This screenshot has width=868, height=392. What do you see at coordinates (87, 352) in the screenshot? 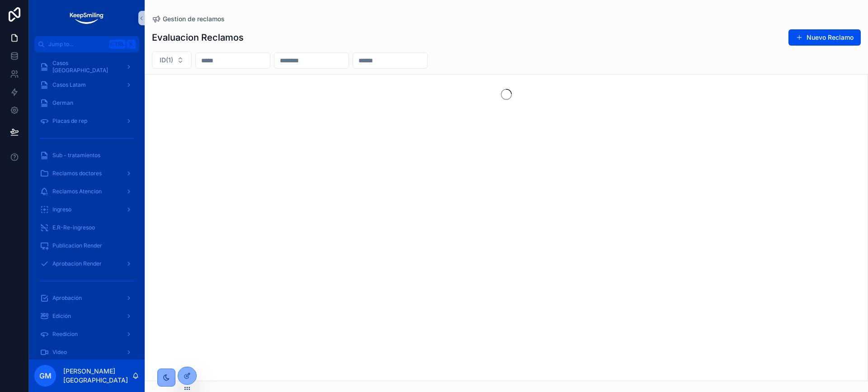
I see `a: Video` at bounding box center [87, 352].